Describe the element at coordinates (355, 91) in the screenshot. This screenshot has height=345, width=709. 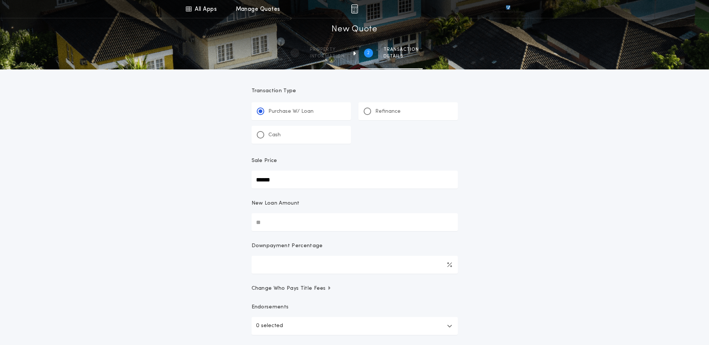
I see `p: Transaction Type` at that location.